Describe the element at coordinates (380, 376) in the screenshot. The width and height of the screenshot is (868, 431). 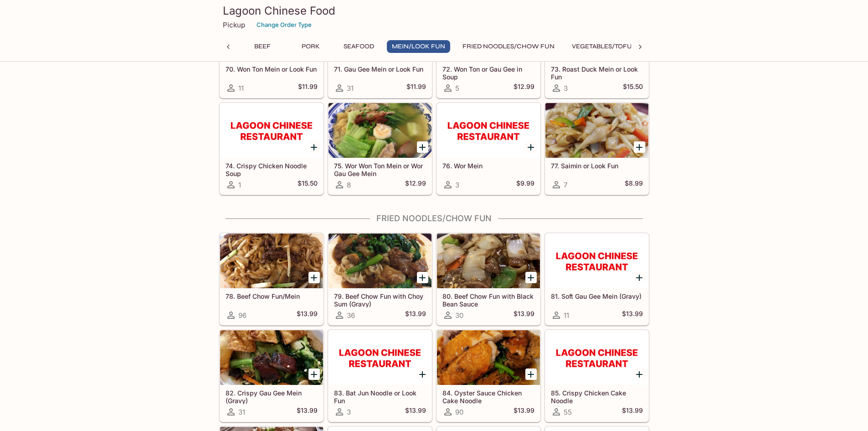
I see `a: 83. Bat Jun Noodle or Look Fun3$13.99` at that location.